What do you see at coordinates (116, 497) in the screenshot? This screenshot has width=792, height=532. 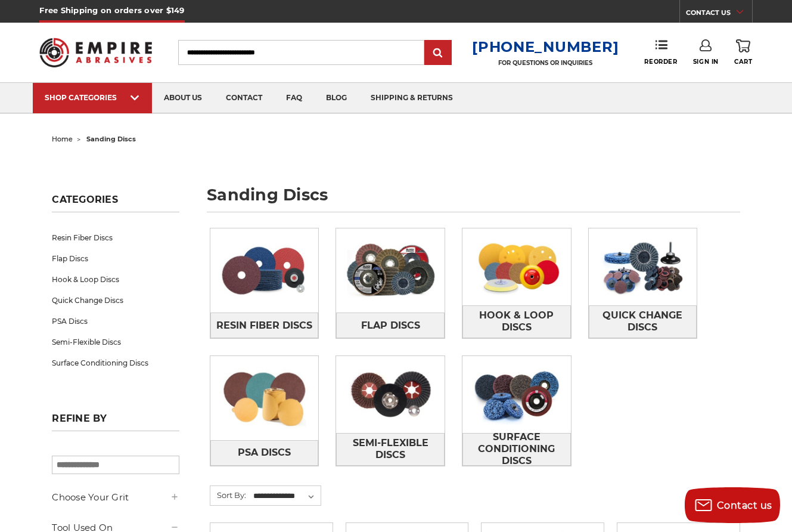 I see `h5: Choose Your Grit` at bounding box center [116, 497].